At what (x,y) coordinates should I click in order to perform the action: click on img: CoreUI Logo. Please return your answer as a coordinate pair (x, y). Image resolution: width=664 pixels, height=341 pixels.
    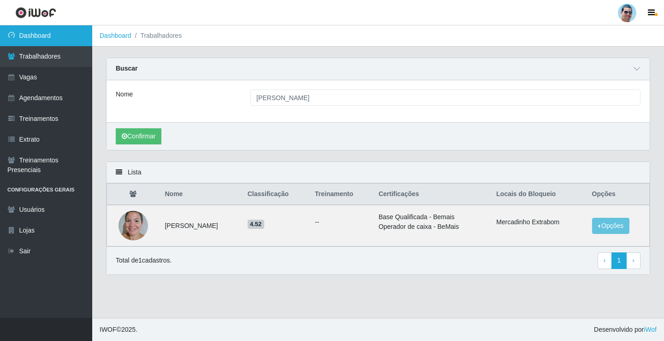
    Looking at the image, I should click on (36, 12).